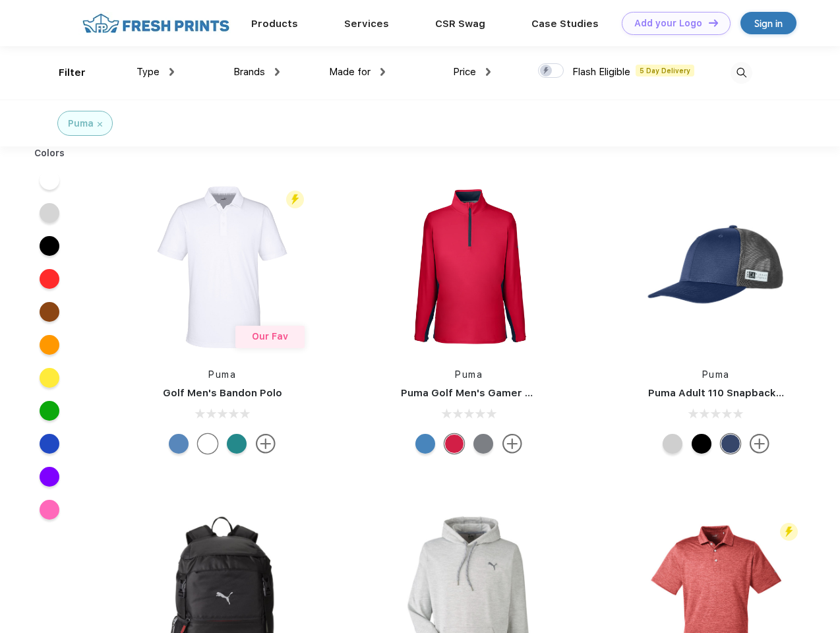 Image resolution: width=840 pixels, height=633 pixels. I want to click on img: filter_cancel.svg, so click(100, 124).